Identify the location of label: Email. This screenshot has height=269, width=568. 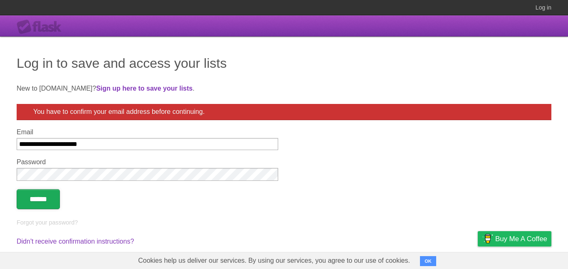
(147, 132).